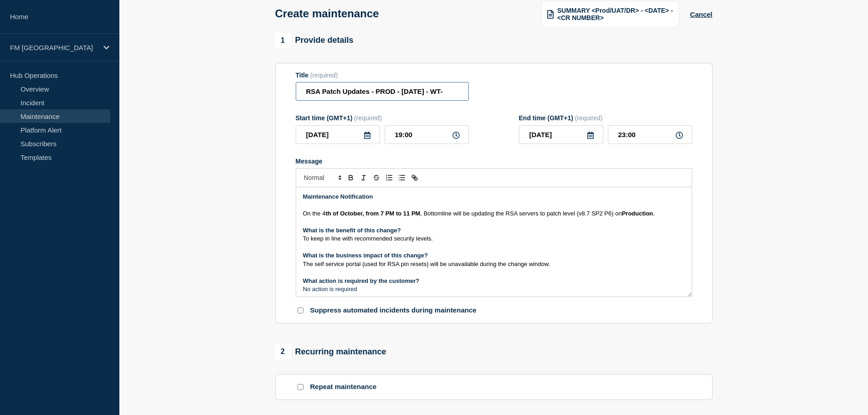 This screenshot has width=868, height=415. I want to click on span: To keep in line with recommended security levels., so click(368, 239).